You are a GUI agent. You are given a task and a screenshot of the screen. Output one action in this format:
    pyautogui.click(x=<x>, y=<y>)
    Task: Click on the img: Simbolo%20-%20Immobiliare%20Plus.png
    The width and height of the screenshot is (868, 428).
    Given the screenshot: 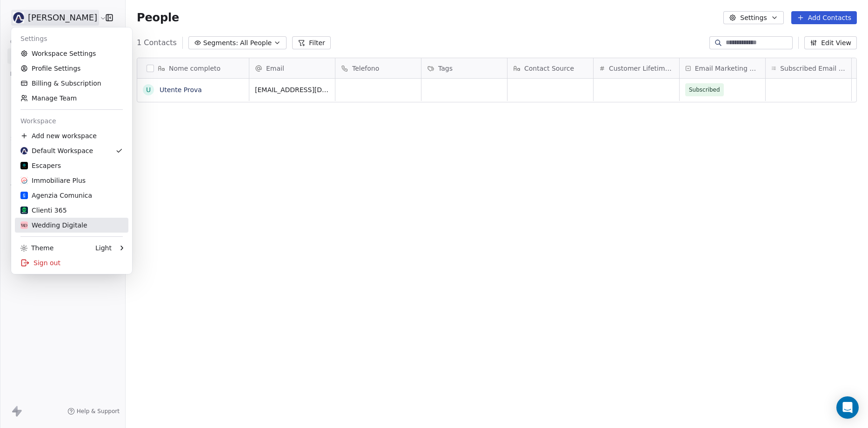 What is the action you would take?
    pyautogui.click(x=24, y=181)
    